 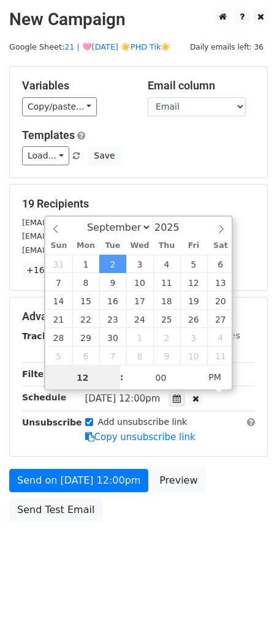 I want to click on span: Sun, so click(x=59, y=245).